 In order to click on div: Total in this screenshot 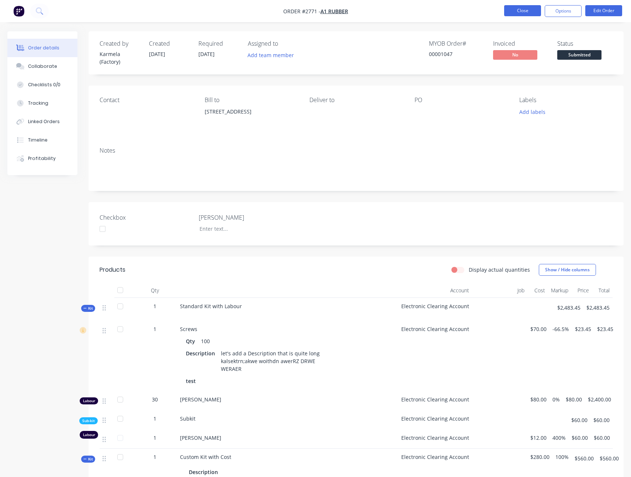, I will do `click(602, 291)`.